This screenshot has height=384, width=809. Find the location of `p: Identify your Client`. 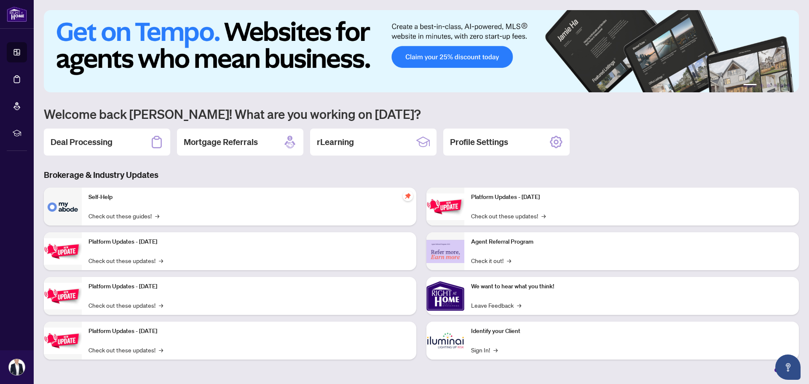

p: Identify your Client is located at coordinates (631, 331).